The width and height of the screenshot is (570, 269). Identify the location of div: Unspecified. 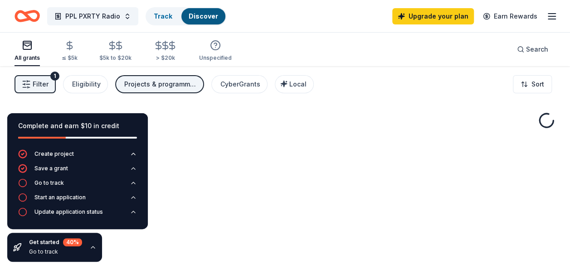
(215, 58).